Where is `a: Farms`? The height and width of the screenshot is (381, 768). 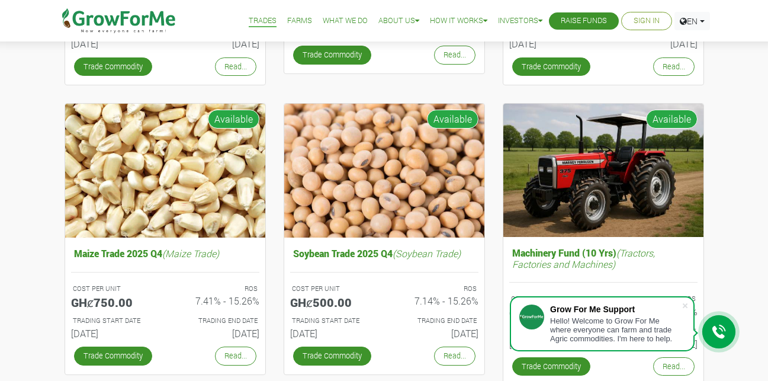 a: Farms is located at coordinates (300, 21).